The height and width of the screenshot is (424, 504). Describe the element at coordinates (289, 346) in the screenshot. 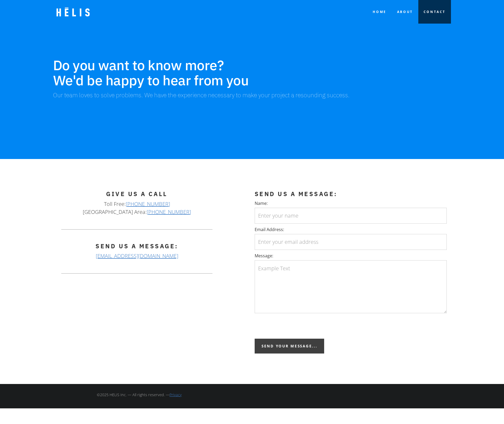

I see `input: Send your message...` at that location.